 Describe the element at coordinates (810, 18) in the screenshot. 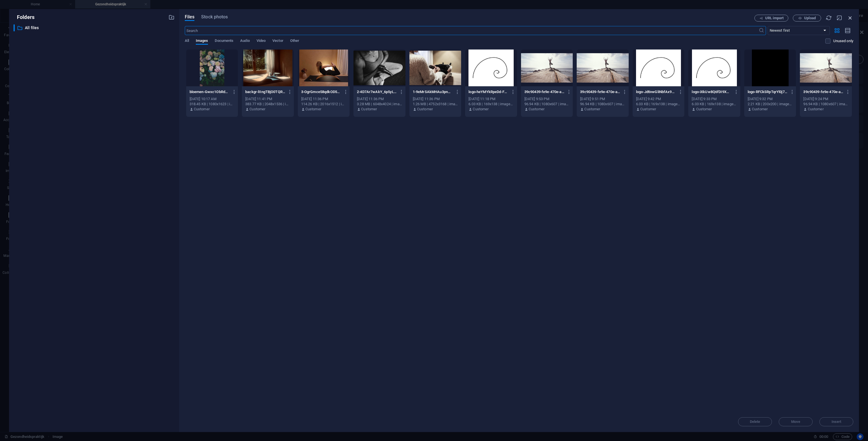

I see `span: Upload` at that location.